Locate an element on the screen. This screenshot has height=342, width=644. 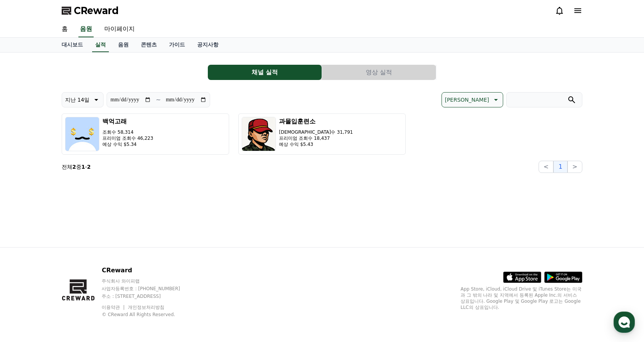
p: 주식회사 와이피랩 is located at coordinates (148, 281).